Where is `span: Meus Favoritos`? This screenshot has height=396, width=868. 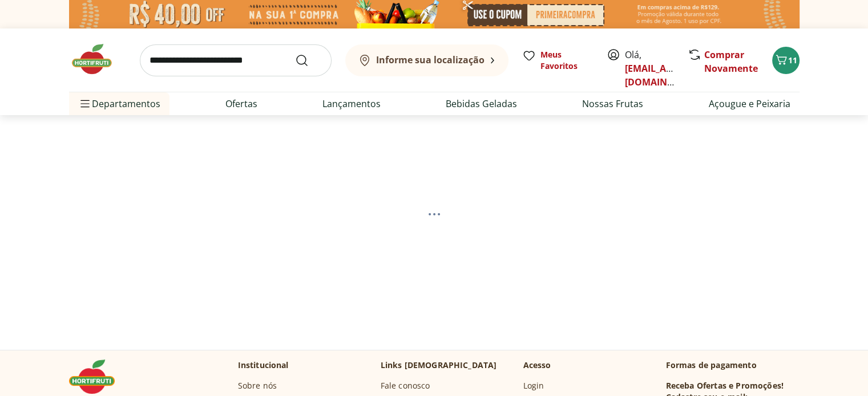 span: Meus Favoritos is located at coordinates (567, 61).